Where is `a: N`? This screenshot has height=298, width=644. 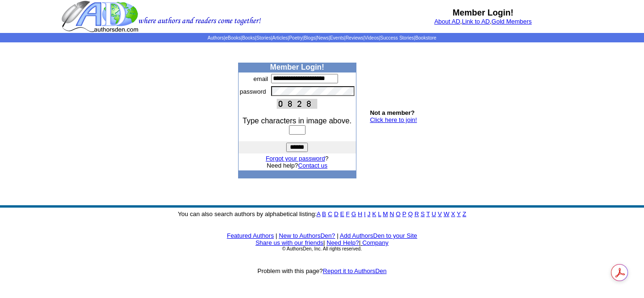 a: N is located at coordinates (392, 214).